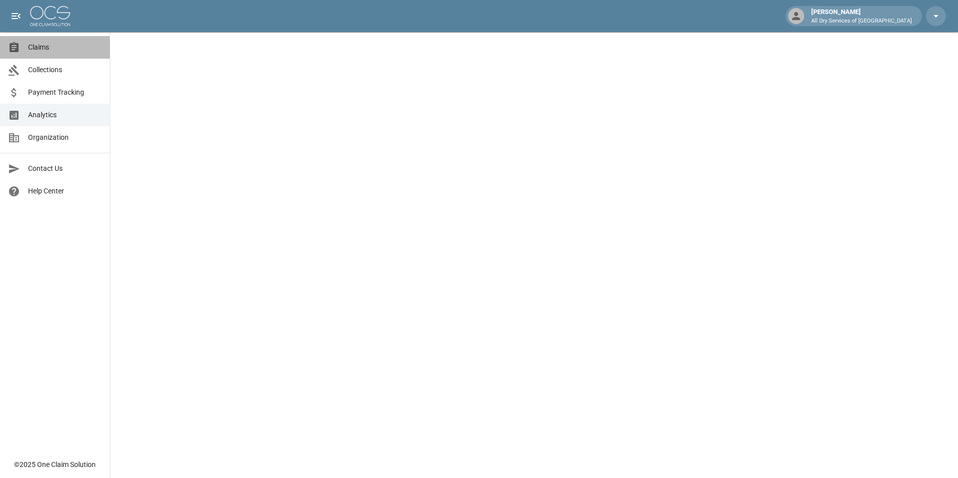 The width and height of the screenshot is (958, 478). What do you see at coordinates (65, 115) in the screenshot?
I see `span: Analytics` at bounding box center [65, 115].